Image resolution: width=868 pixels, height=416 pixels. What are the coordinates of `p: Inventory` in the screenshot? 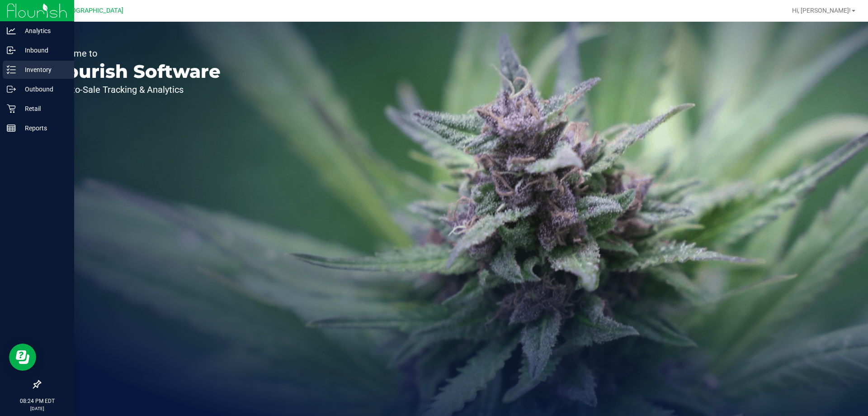 It's located at (43, 70).